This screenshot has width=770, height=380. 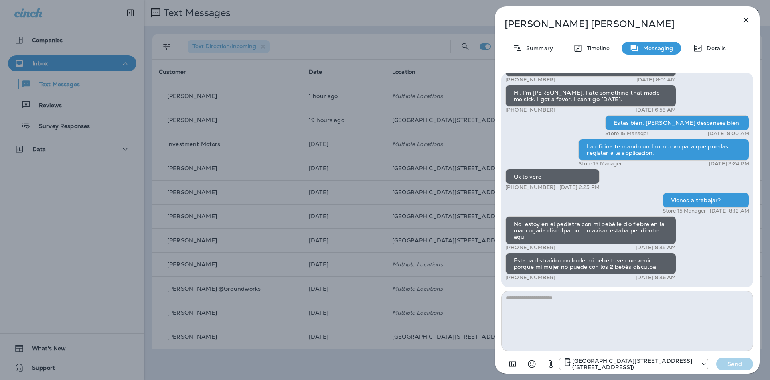 What do you see at coordinates (596, 48) in the screenshot?
I see `p: Timeline` at bounding box center [596, 48].